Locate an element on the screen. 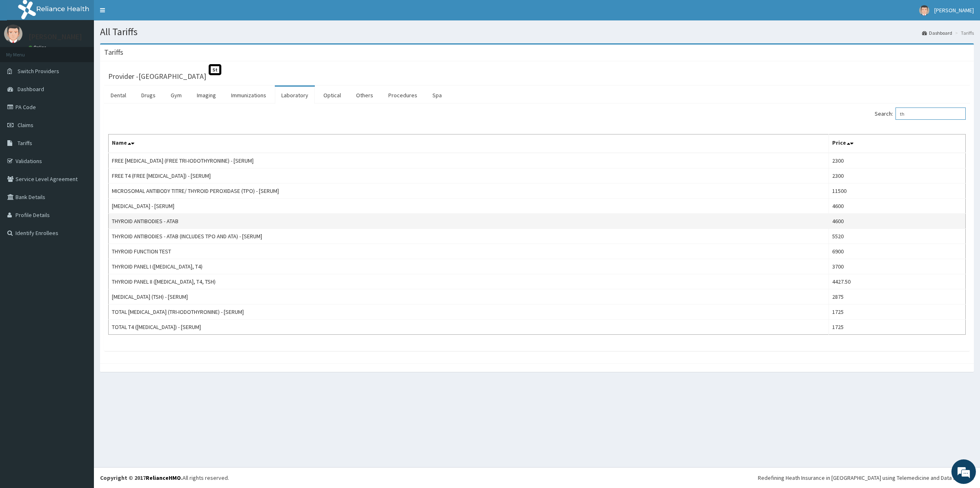  a: Optical is located at coordinates (332, 95).